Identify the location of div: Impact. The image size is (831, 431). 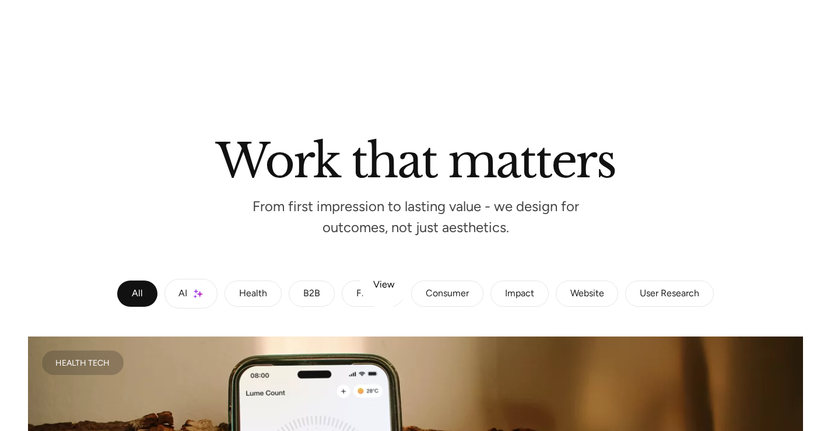
(520, 294).